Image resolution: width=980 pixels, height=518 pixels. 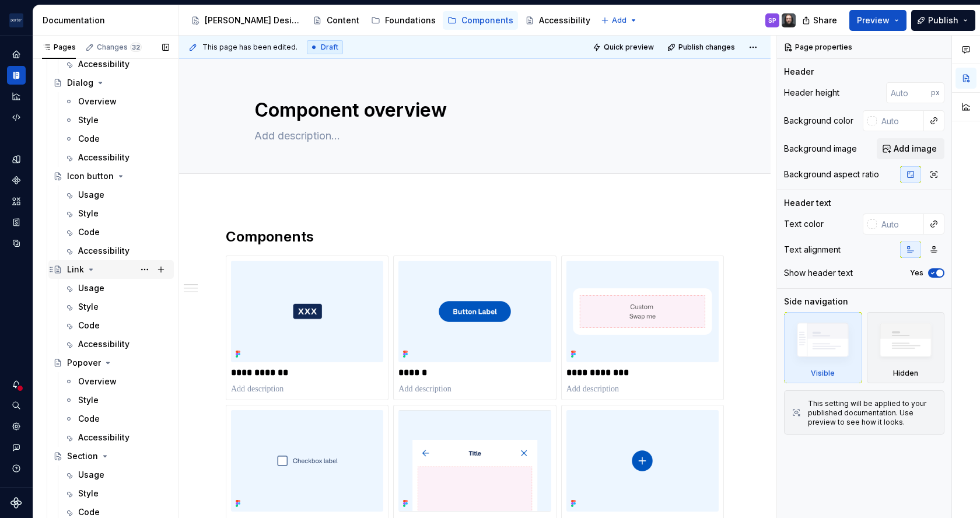 What do you see at coordinates (90, 176) in the screenshot?
I see `div: Icon button` at bounding box center [90, 176].